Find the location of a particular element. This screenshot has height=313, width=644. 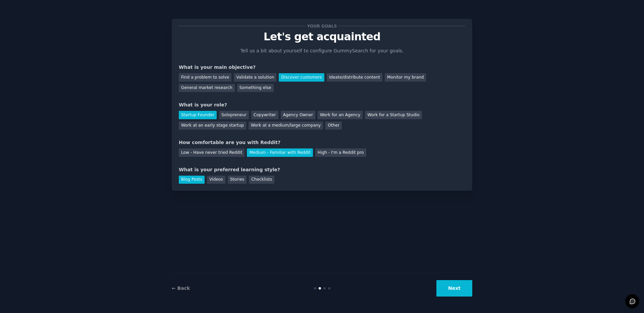

div: Checklists is located at coordinates (262, 180).